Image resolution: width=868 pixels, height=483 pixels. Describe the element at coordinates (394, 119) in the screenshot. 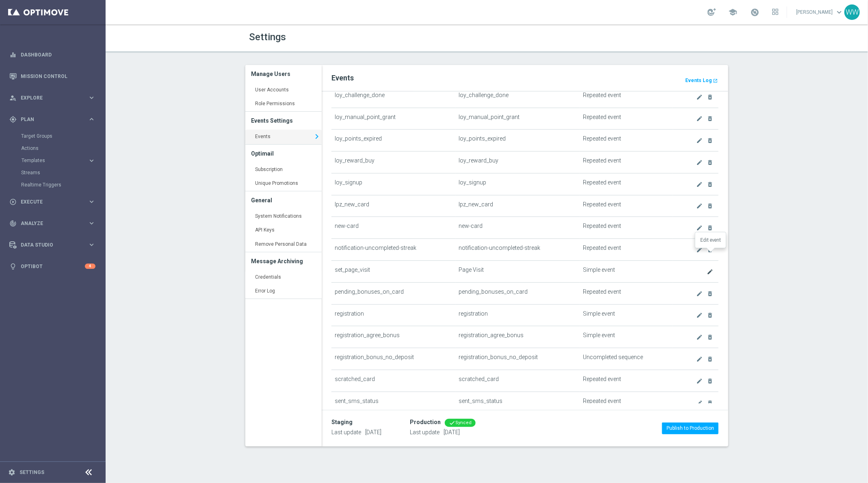

I see `td: loy_manual_point_grant` at that location.